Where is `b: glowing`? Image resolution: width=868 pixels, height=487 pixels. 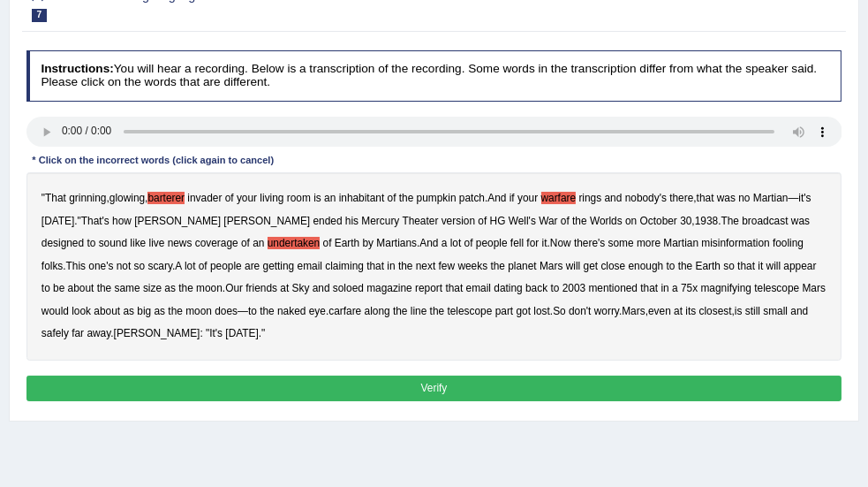 b: glowing is located at coordinates (127, 198).